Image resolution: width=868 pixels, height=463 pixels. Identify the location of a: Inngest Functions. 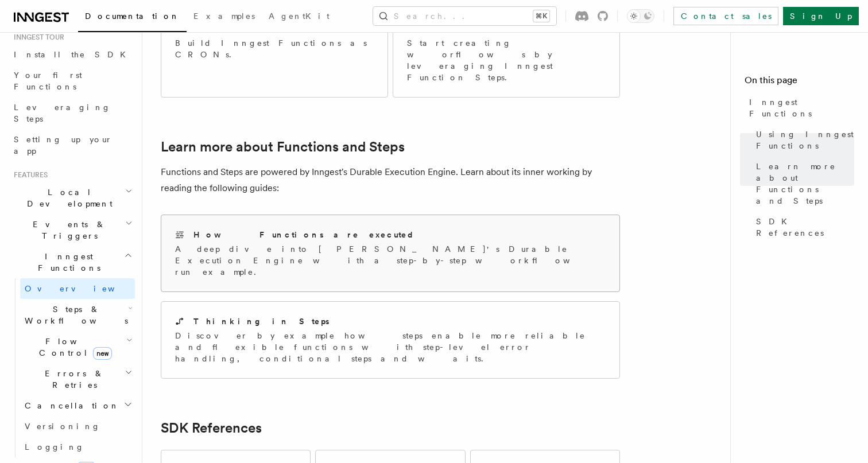
(799, 108).